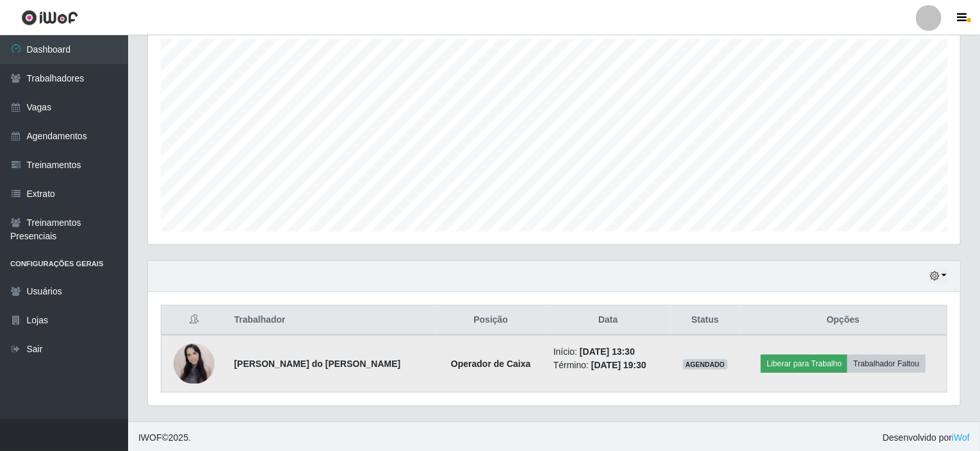 This screenshot has height=451, width=980. Describe the element at coordinates (490, 363) in the screenshot. I see `strong: Operador de Caixa` at that location.